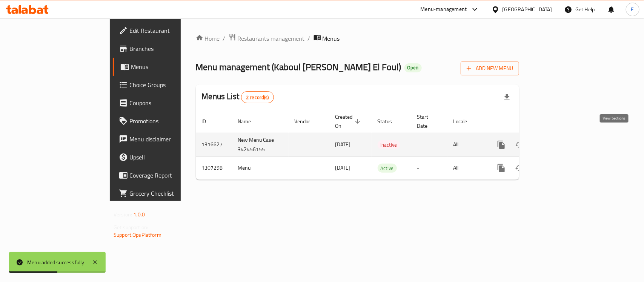 This screenshot has height=282, width=644. Describe the element at coordinates (507, 97) in the screenshot. I see `div: Export file` at that location.